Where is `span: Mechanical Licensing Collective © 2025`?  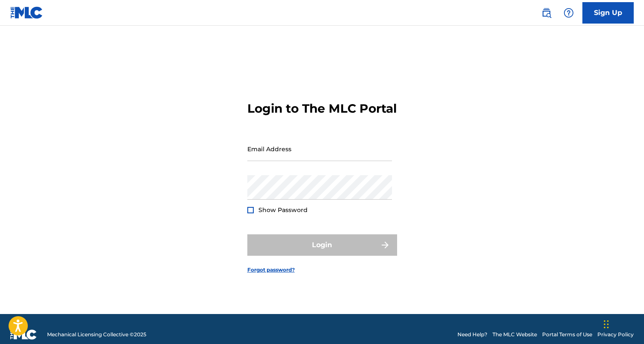
span: Mechanical Licensing Collective © 2025 is located at coordinates (97, 334).